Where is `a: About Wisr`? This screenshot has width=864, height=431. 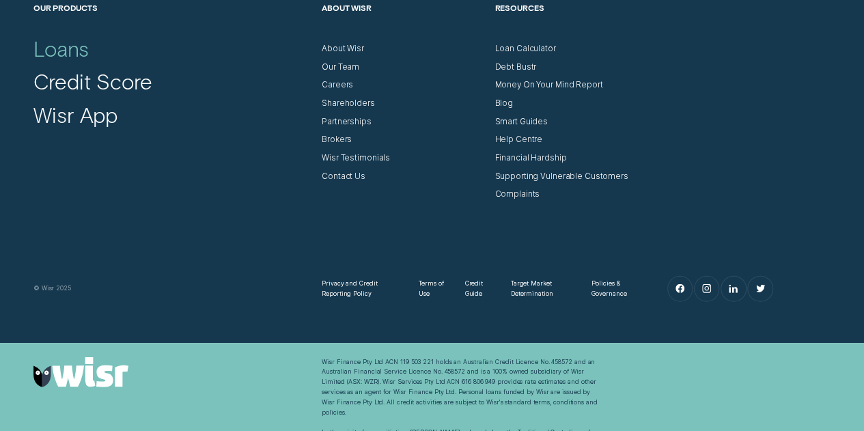
a: About Wisr is located at coordinates (343, 48).